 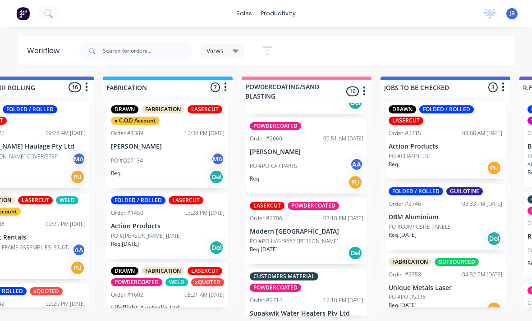 What do you see at coordinates (127, 295) in the screenshot?
I see `div: Order #1602` at bounding box center [127, 295].